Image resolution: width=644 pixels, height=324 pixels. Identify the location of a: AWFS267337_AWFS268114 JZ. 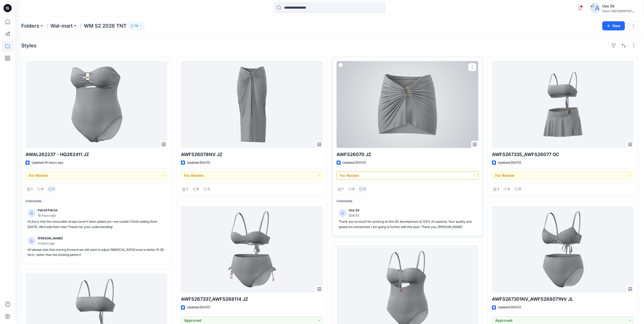
(252, 249).